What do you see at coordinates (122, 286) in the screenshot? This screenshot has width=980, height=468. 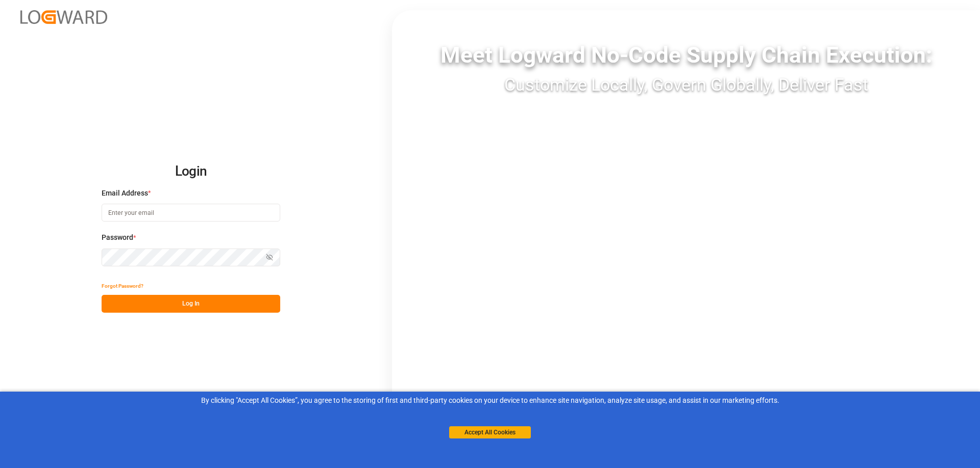 I see `button: Forgot Password?` at bounding box center [122, 286].